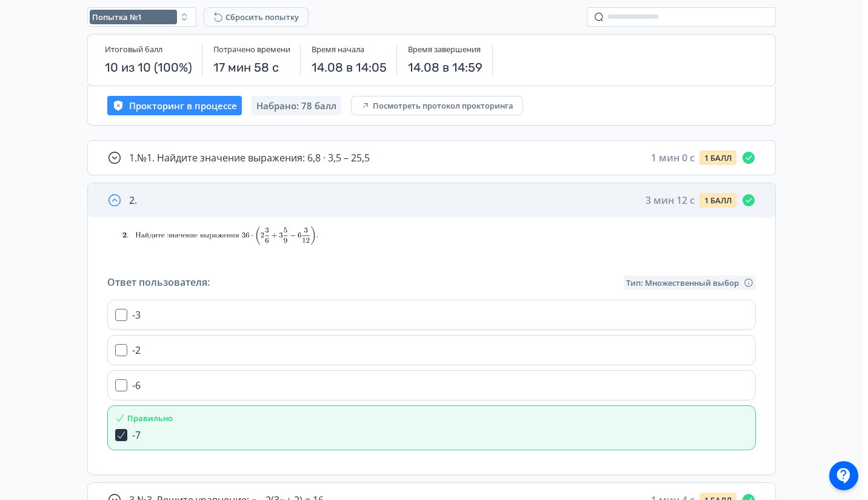  What do you see at coordinates (349, 67) in the screenshot?
I see `div: 14.08 в 14:05` at bounding box center [349, 67].